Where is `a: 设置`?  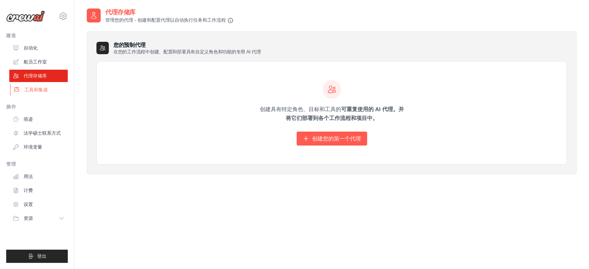 a: 设置 is located at coordinates (38, 205).